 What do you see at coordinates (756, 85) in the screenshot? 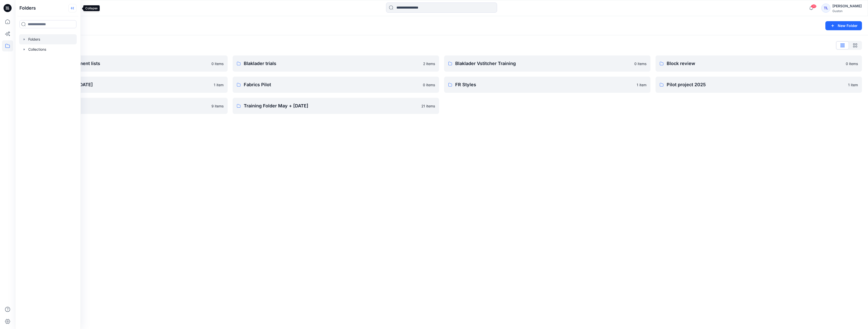
I see `p: Pilot project 2025` at bounding box center [756, 85].